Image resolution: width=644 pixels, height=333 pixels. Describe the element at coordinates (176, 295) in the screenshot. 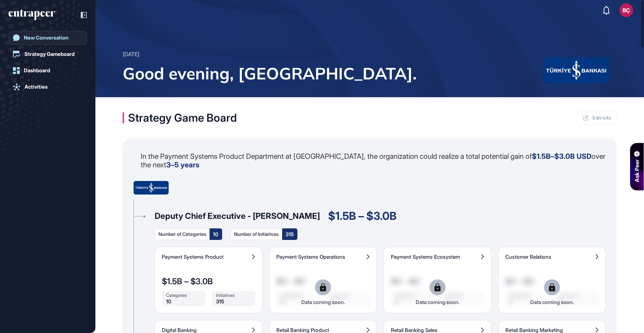

I see `span: Categories` at that location.